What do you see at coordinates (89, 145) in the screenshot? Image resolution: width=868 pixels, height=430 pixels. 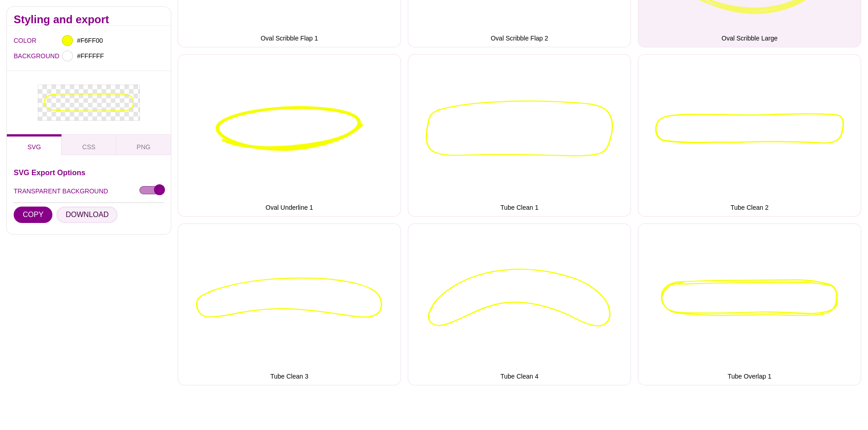 I see `button: CSS` at bounding box center [89, 145].